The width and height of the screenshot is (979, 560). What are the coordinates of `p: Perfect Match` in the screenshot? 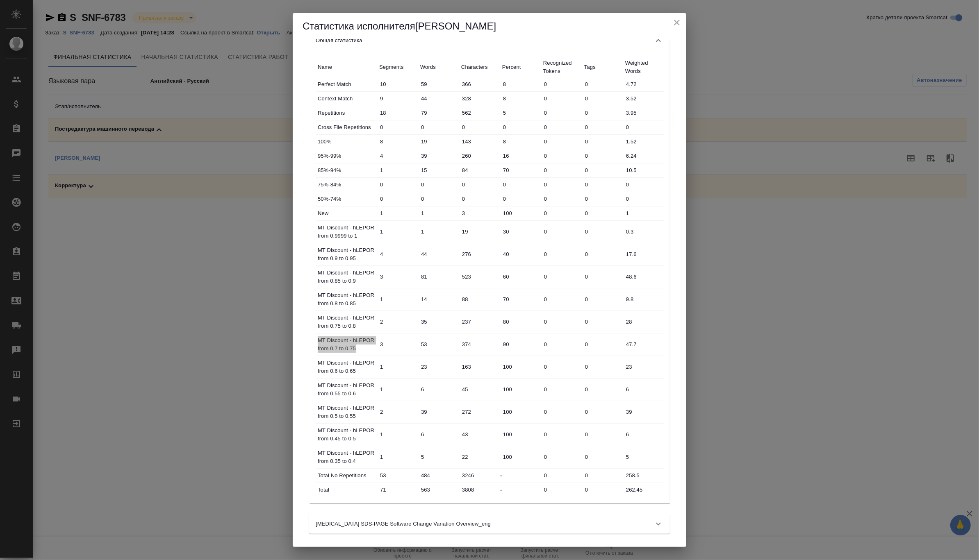 It's located at (346, 85).